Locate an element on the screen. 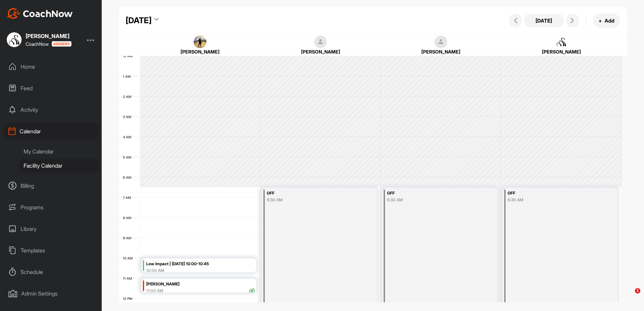  span: 1 is located at coordinates (638, 291).